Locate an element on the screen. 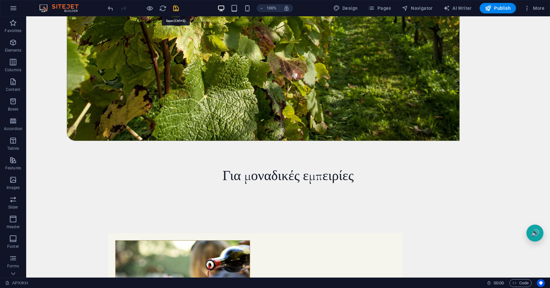  div: v 4.0.25 is located at coordinates (25, 13).